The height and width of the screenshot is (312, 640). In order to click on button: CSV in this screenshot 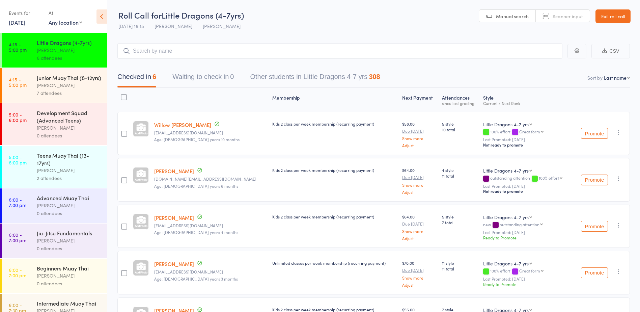, I will do `click(610, 51)`.